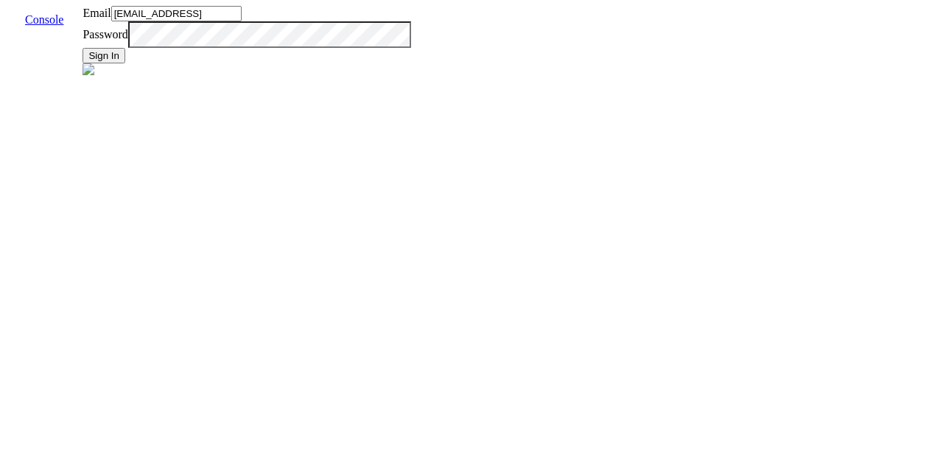  What do you see at coordinates (44, 19) in the screenshot?
I see `a: Console` at bounding box center [44, 19].